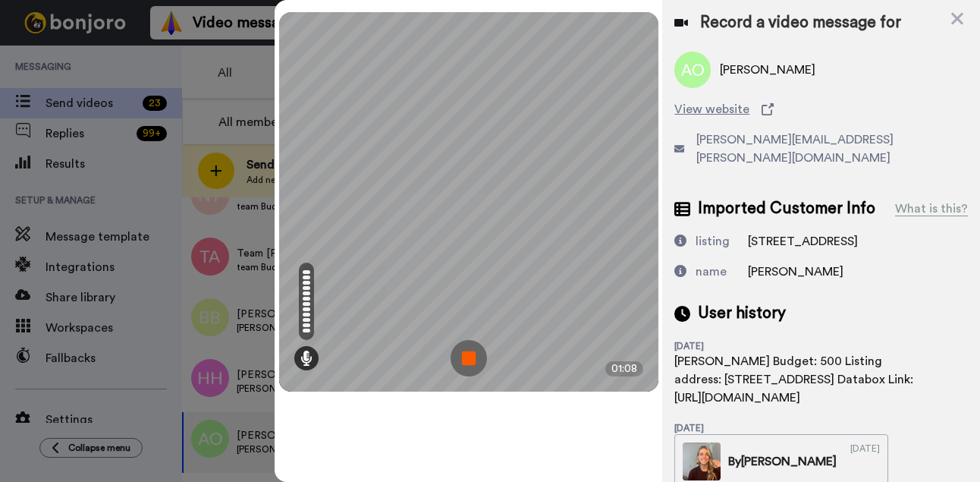  Describe the element at coordinates (787, 209) in the screenshot. I see `span: Imported Customer Info` at that location.